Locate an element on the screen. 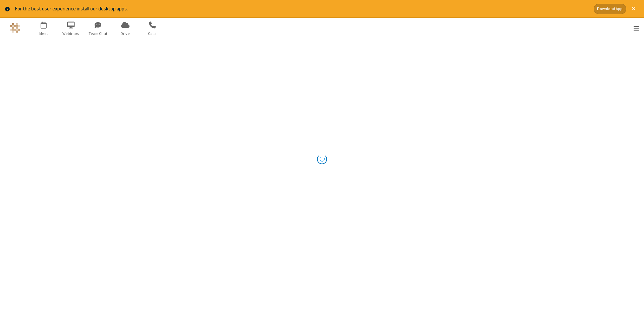 This screenshot has width=644, height=318. button: Close alert is located at coordinates (634, 9).